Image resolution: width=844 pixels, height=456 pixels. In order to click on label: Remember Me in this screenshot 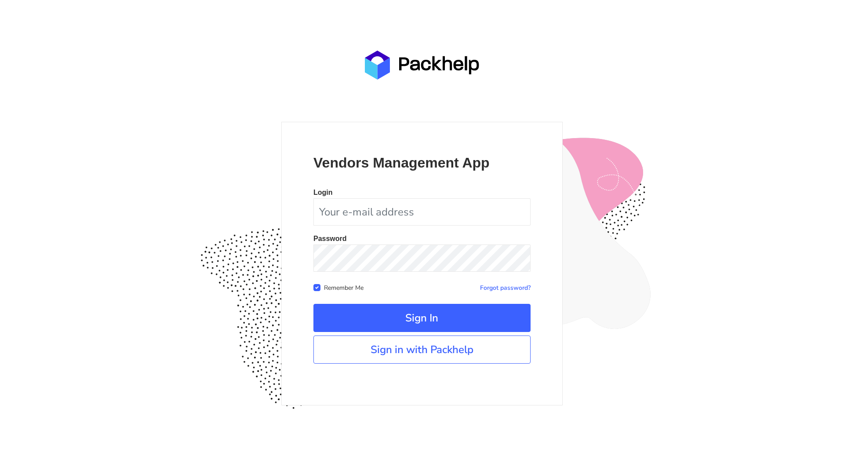, I will do `click(344, 287)`.